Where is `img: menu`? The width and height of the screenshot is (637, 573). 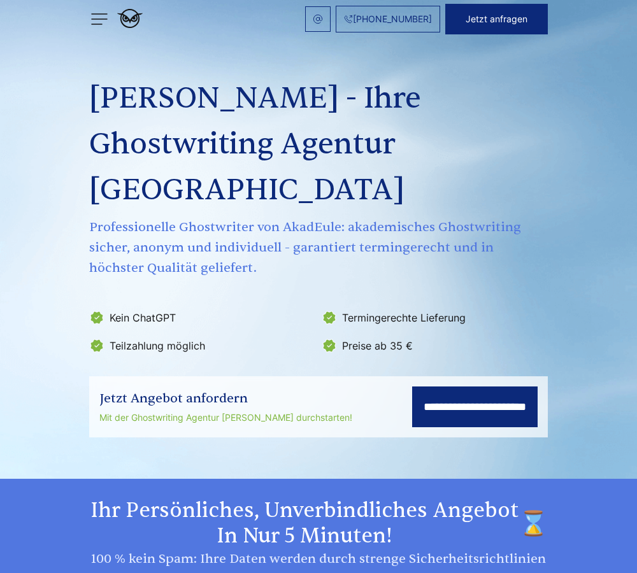 img: menu is located at coordinates (99, 19).